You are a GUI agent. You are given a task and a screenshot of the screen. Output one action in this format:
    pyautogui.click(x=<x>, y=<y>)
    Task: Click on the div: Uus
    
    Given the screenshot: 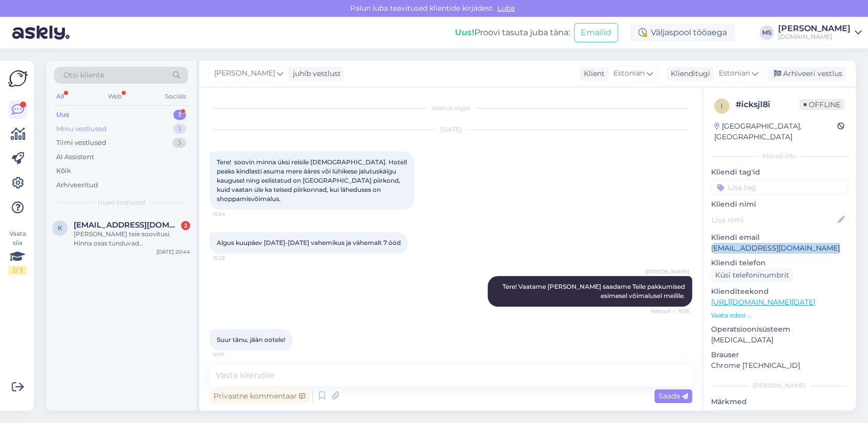 What is the action you would take?
    pyautogui.click(x=63, y=115)
    